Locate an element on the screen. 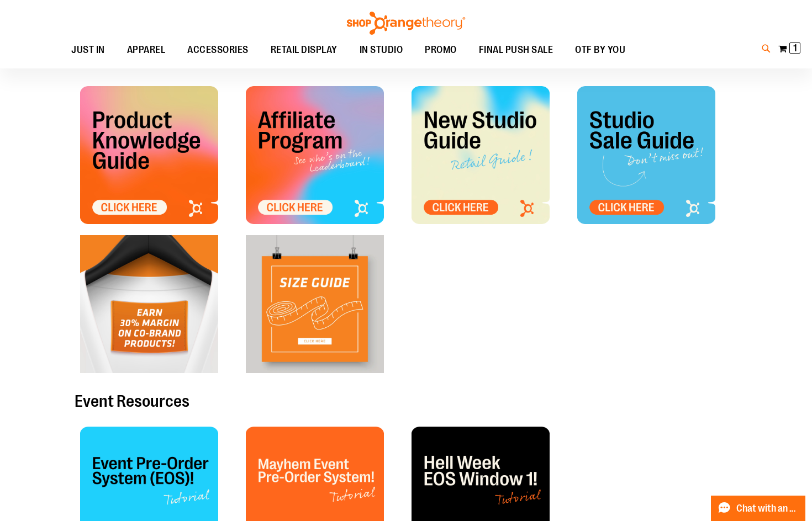 This screenshot has width=812, height=521. a: OTF BY YOU is located at coordinates (600, 50).